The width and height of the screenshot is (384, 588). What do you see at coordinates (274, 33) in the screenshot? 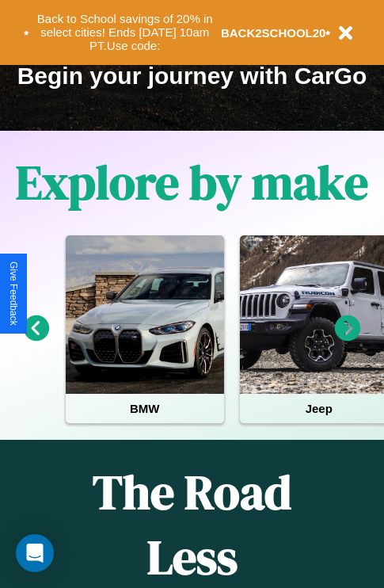
I see `b: BACK2SCHOOL20` at bounding box center [274, 33].